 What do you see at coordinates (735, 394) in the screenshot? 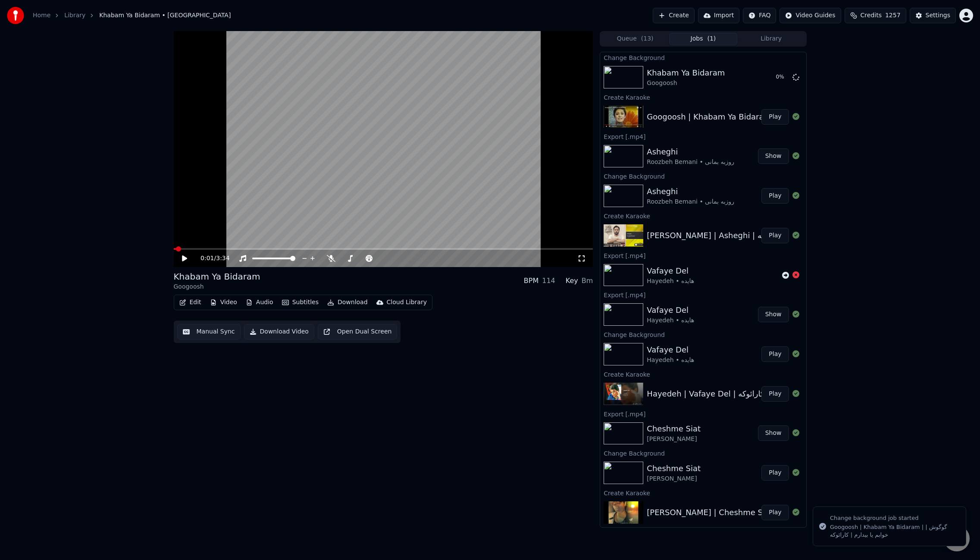
I see `div: Hayedeh | Vafaye Del | هایده | وفای دل | کارائوکه` at bounding box center [735, 394].